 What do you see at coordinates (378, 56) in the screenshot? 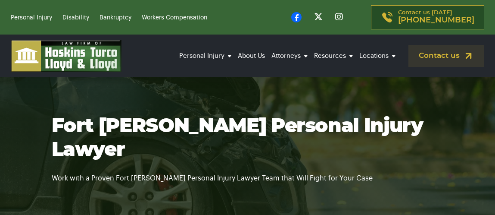
I see `a: Locations` at bounding box center [378, 56].